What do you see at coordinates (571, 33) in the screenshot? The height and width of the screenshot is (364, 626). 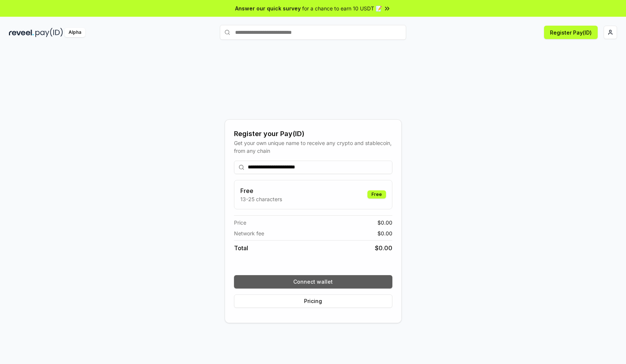 I see `button: Register Pay(ID)` at bounding box center [571, 33].